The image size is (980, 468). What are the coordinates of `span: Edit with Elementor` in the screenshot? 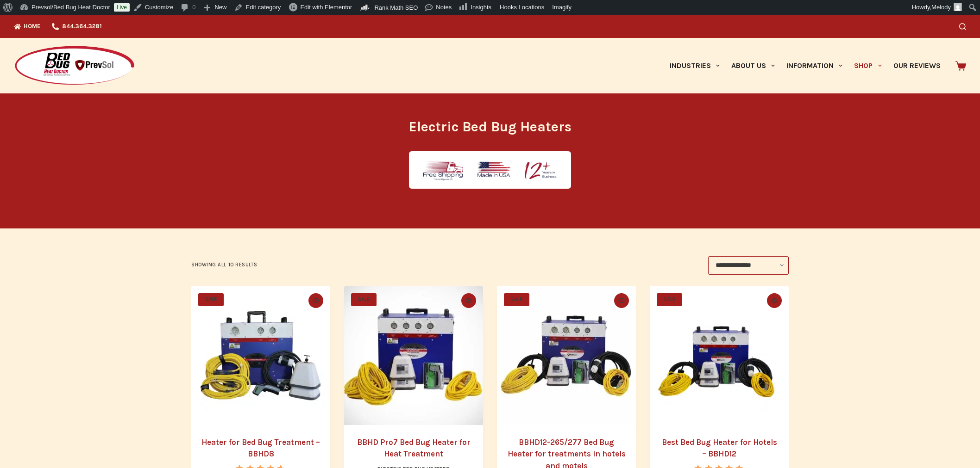 It's located at (326, 7).